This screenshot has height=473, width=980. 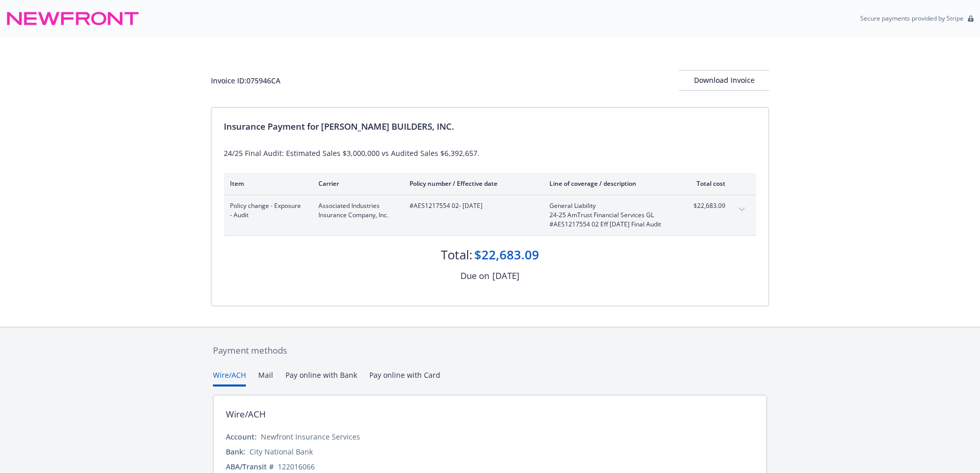 I want to click on button: expand content, so click(x=742, y=210).